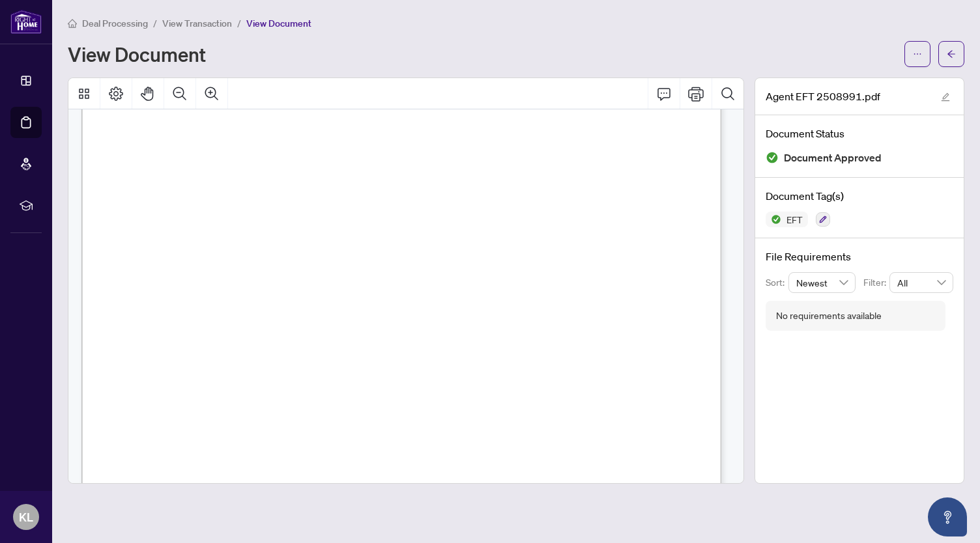  I want to click on h4: File Requirements, so click(860, 256).